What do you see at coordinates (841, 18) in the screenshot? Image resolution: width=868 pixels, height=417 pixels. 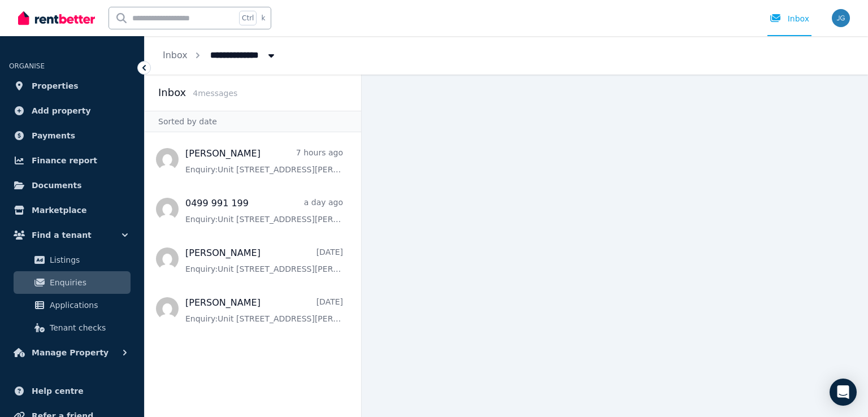 I see `img: Julian Garness` at bounding box center [841, 18].